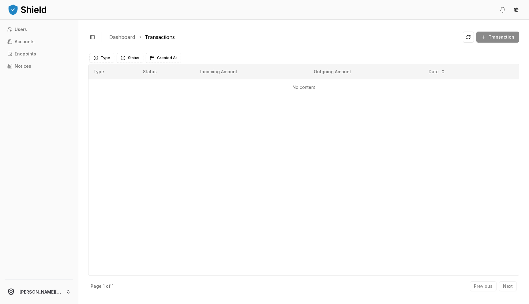  I want to click on p: Users, so click(21, 29).